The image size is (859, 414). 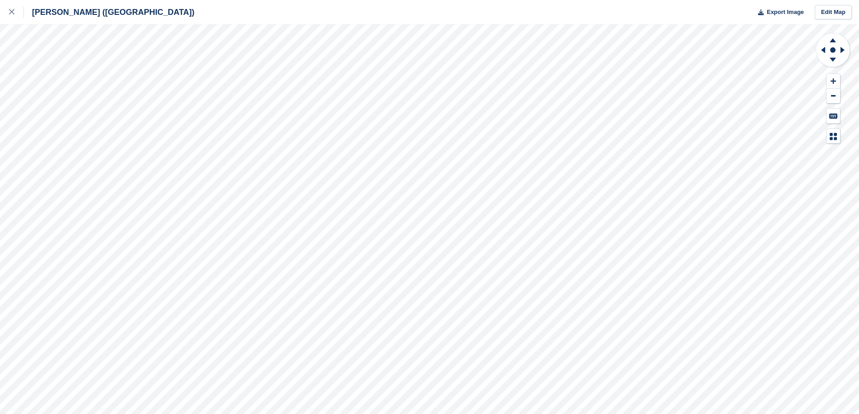 What do you see at coordinates (833, 136) in the screenshot?
I see `button: Map Legend` at bounding box center [833, 136].